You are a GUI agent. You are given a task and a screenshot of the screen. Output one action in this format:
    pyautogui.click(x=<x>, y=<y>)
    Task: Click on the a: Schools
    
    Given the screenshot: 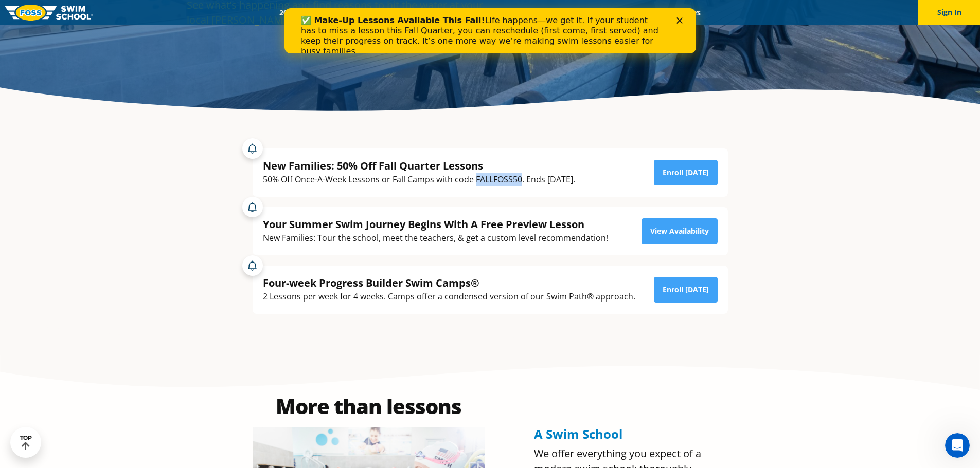 What is the action you would take?
    pyautogui.click(x=357, y=12)
    